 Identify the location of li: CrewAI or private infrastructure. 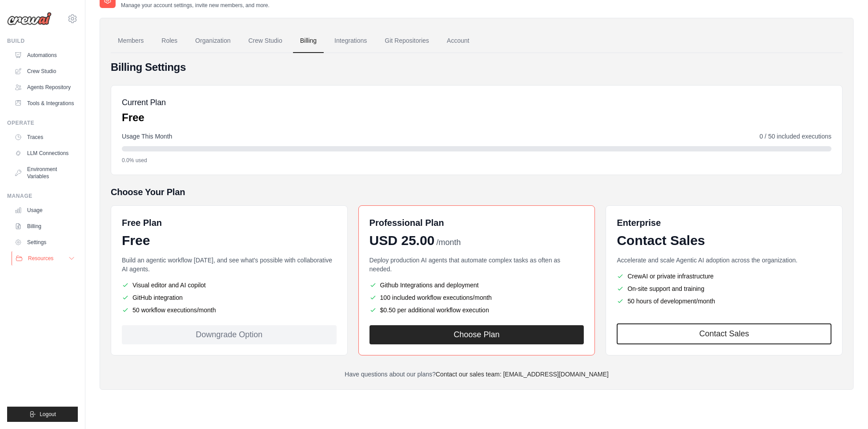
(724, 276).